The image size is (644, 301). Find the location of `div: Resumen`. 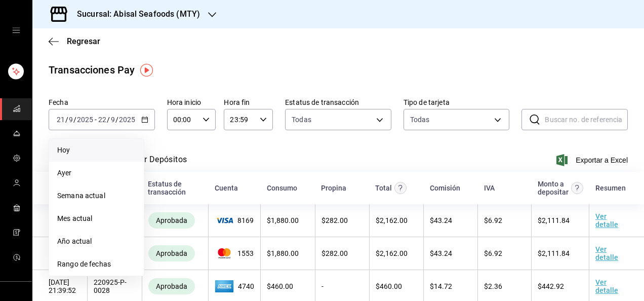

div: Resumen is located at coordinates (611, 188).